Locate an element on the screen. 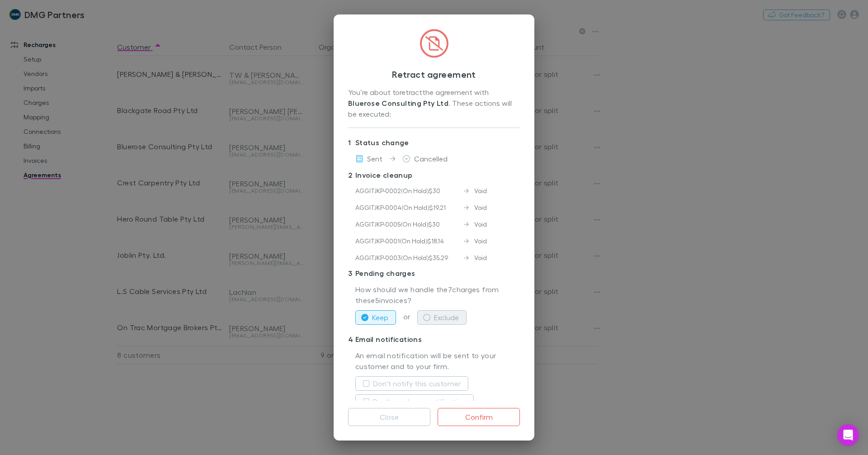 The image size is (868, 455). label: Don't notify this customer is located at coordinates (417, 384).